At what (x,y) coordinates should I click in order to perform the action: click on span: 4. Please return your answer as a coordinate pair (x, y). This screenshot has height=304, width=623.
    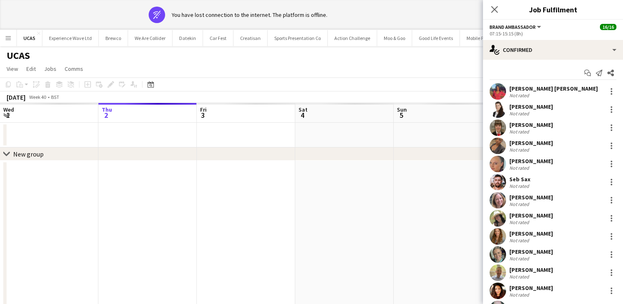
    Looking at the image, I should click on (302, 115).